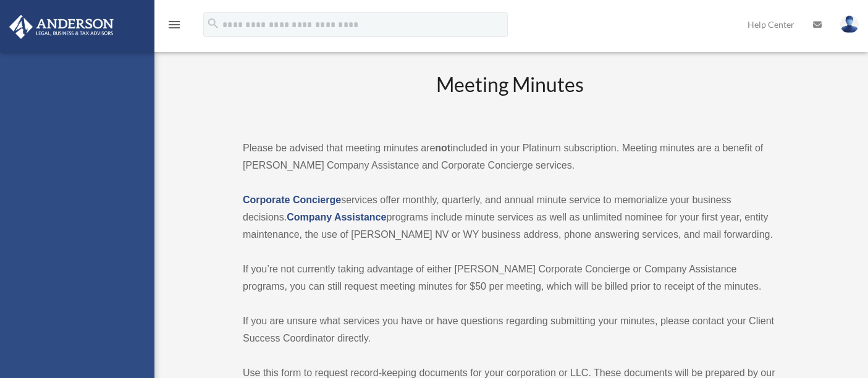 The width and height of the screenshot is (868, 378). I want to click on a: Company Assistance, so click(336, 216).